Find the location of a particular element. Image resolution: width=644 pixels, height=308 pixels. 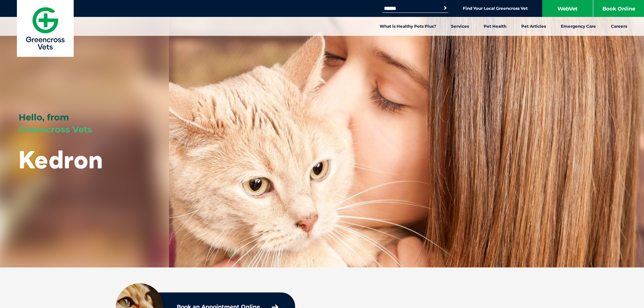

a: Emergency Care is located at coordinates (578, 27).